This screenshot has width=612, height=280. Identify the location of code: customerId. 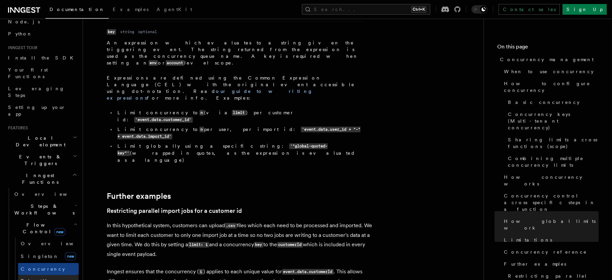
(290, 245).